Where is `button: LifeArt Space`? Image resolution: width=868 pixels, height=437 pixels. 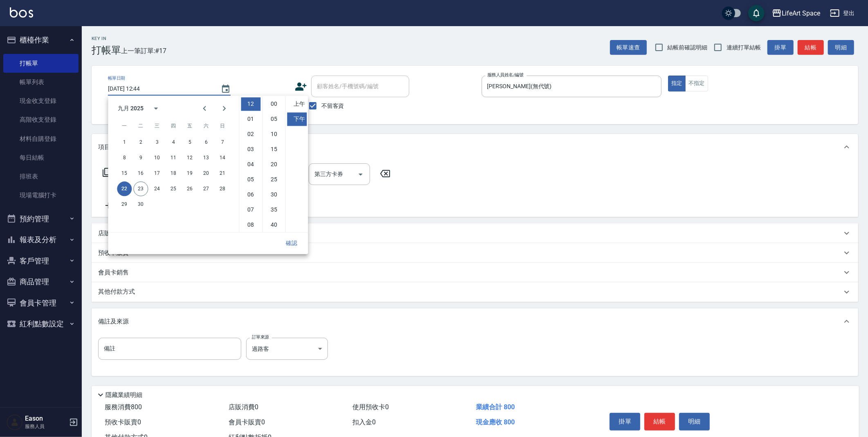
button: LifeArt Space is located at coordinates (796, 13).